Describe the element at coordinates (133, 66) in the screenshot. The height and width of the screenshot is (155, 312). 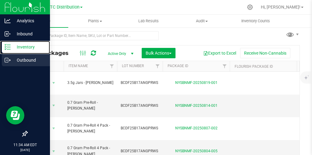
I see `a: Lot Number` at that location.